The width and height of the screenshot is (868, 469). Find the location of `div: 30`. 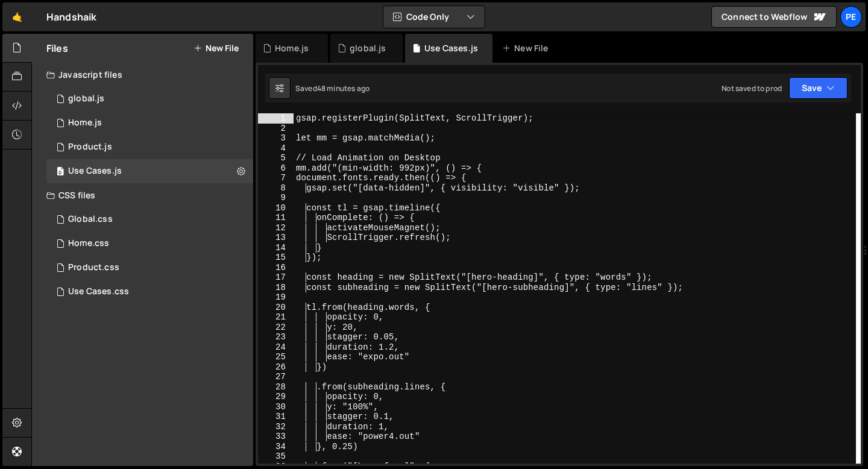

div: 30 is located at coordinates (276, 407).